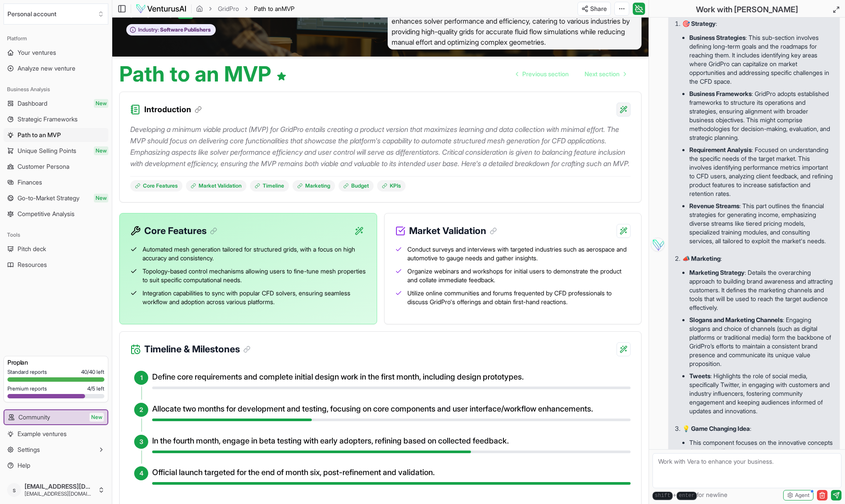 The image size is (845, 504). Describe the element at coordinates (198, 349) in the screenshot. I see `h3: Timeline & Milestones` at that location.